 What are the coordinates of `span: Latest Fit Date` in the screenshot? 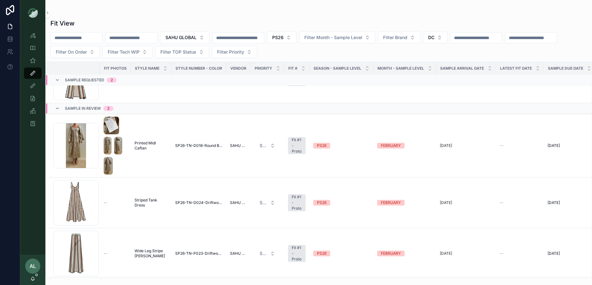 It's located at (515, 68).